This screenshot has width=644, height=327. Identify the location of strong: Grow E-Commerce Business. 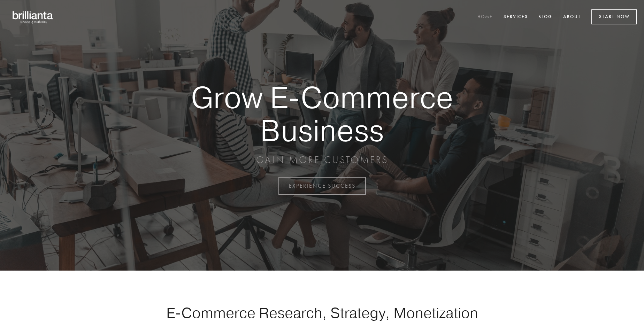
(322, 114).